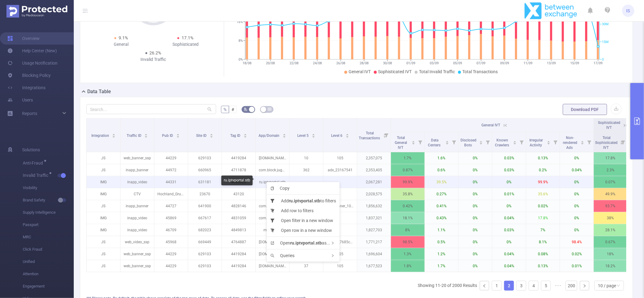  What do you see at coordinates (185, 45) in the screenshot?
I see `div: Sophisticated` at bounding box center [185, 45].